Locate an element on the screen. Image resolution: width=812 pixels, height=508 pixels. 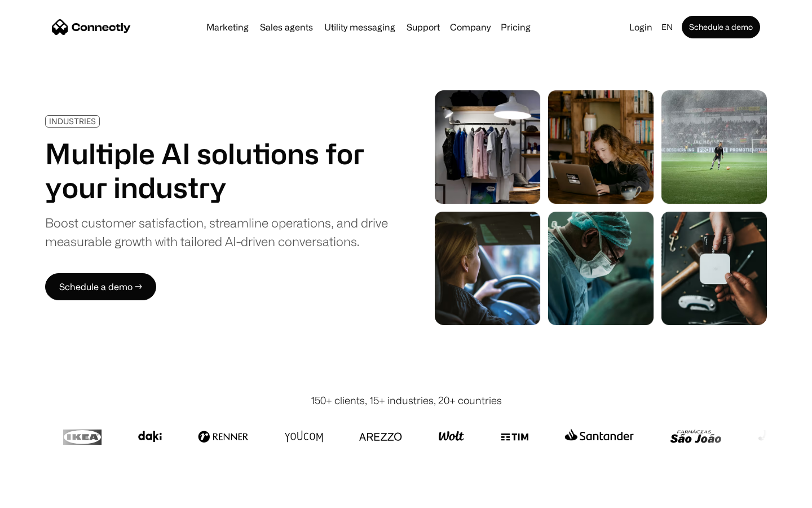
div: INDUSTRIES is located at coordinates (72, 121).